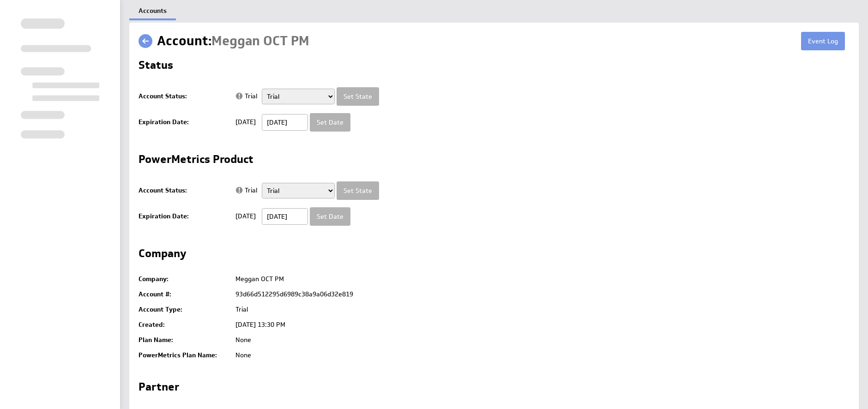  I want to click on h2: PowerMetrics Product, so click(196, 161).